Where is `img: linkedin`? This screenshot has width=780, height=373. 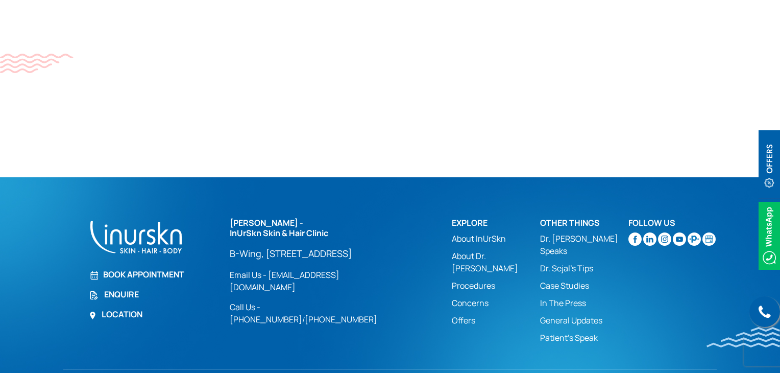 img: linkedin is located at coordinates (650, 239).